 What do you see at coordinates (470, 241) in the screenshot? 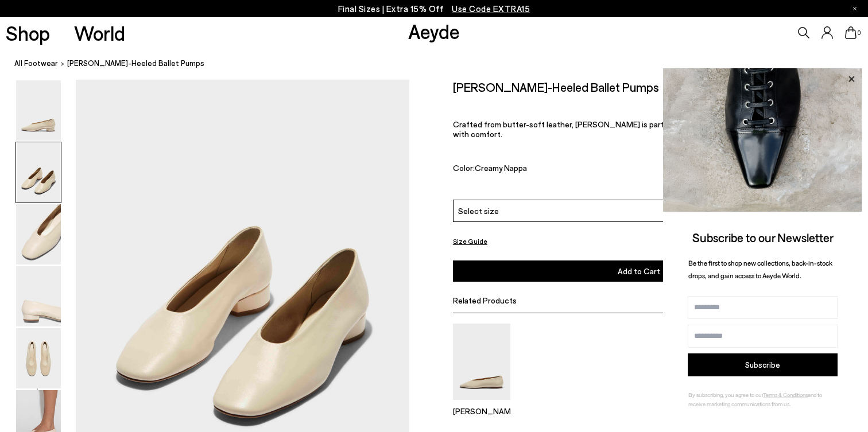
I see `button: Size Guide` at bounding box center [470, 241].